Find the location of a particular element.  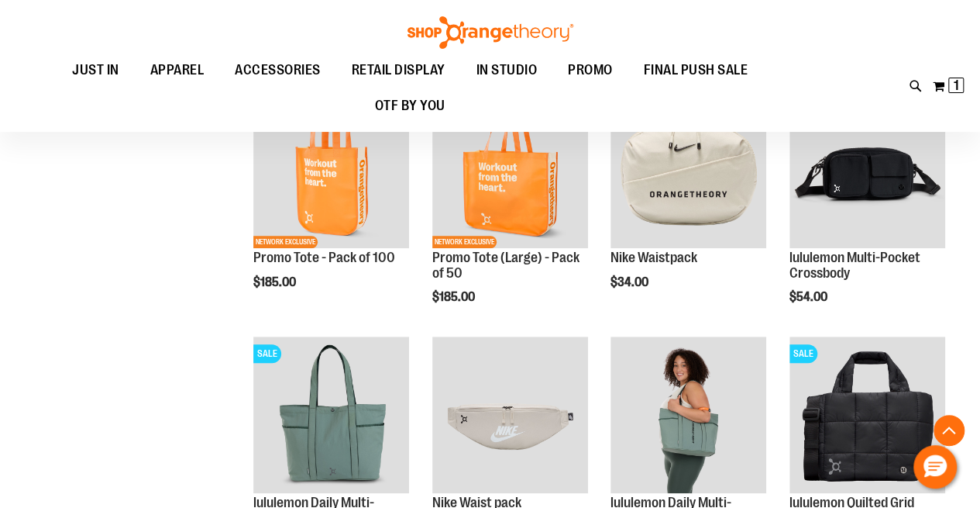

a: Promo Tote (Large) - Pack of 50 is located at coordinates (506, 265).